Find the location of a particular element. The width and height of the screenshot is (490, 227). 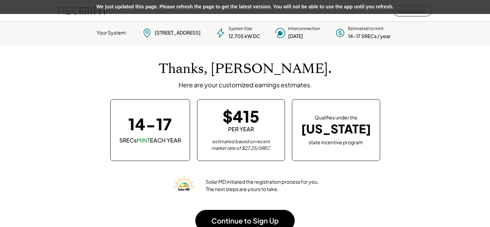

img: Solar%20MD%20LOgo.png is located at coordinates (185, 185).